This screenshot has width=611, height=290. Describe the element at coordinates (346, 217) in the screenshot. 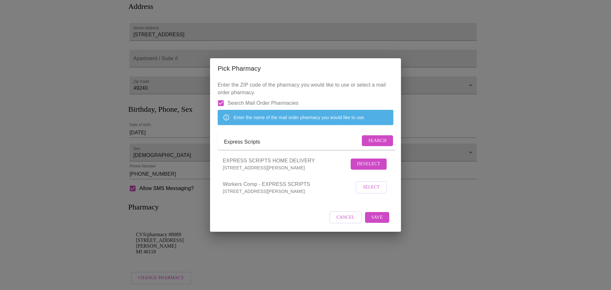

I see `span: Cancel` at that location.